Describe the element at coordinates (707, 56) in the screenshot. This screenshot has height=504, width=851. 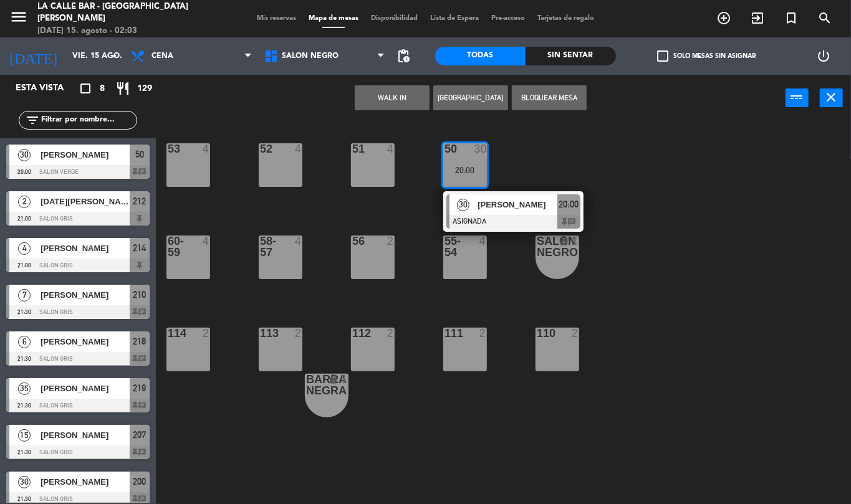
I see `label: Solo mesas sin asignar` at that location.